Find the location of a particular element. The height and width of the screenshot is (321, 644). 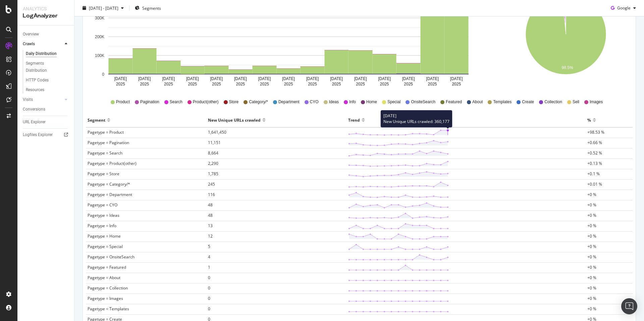

span: Pagetype = Special is located at coordinates (105, 246).